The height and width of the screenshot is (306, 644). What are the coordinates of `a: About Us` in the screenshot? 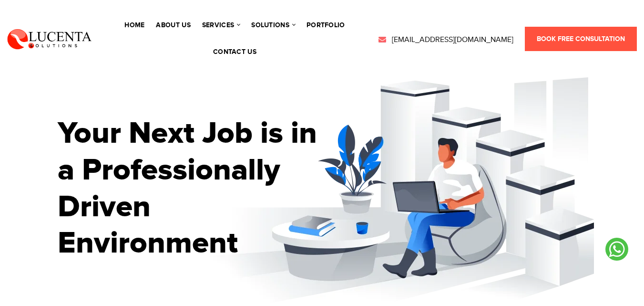 It's located at (173, 25).